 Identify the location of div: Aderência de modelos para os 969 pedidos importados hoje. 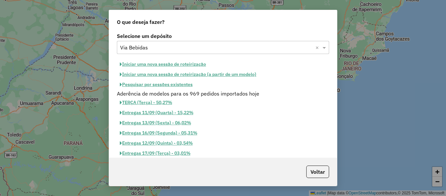
(223, 93).